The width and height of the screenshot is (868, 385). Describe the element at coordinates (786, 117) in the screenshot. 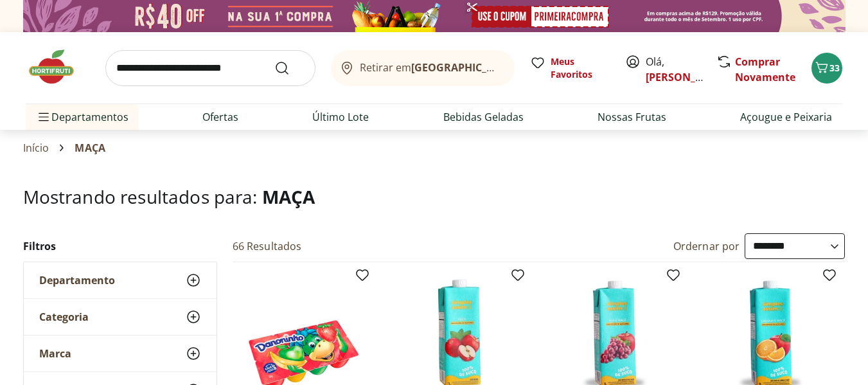

I see `a: Açougue e Peixaria` at that location.